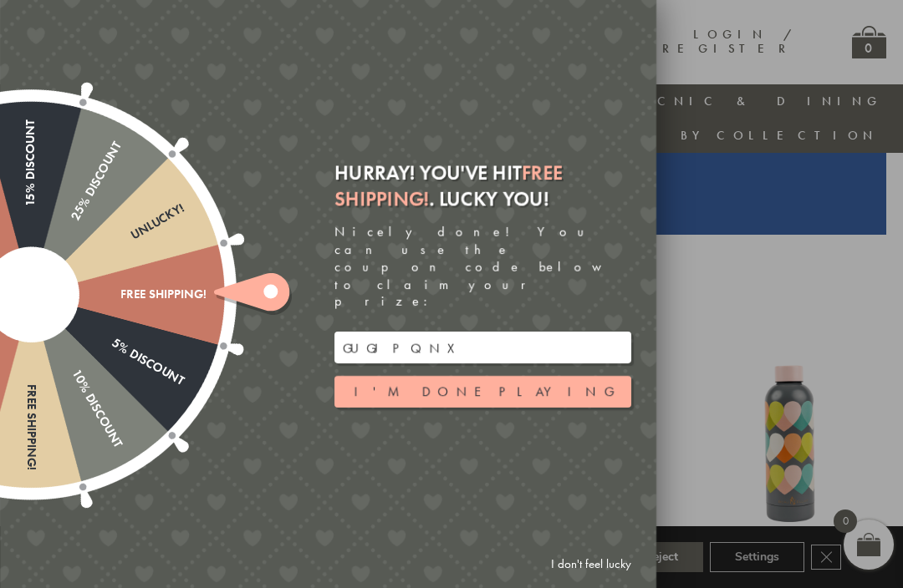  I want to click on div: Hurray! You've hit . Lucky you!, so click(482, 185).